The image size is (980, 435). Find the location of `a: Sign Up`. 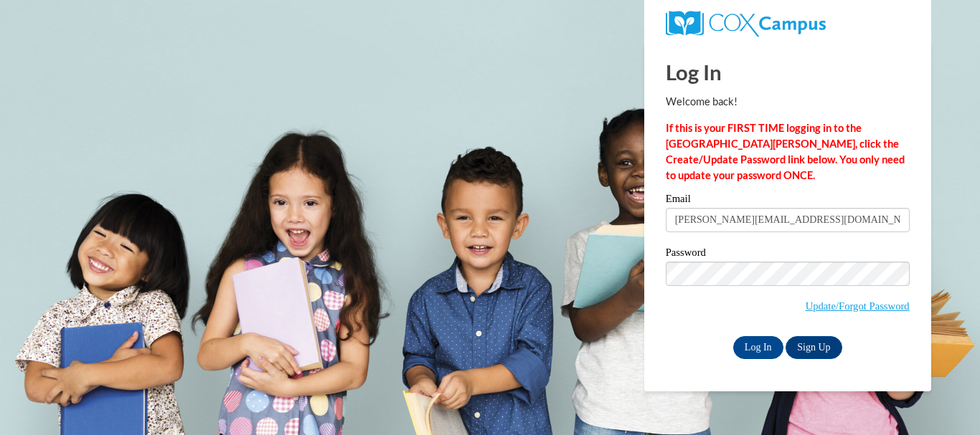

a: Sign Up is located at coordinates (813, 348).